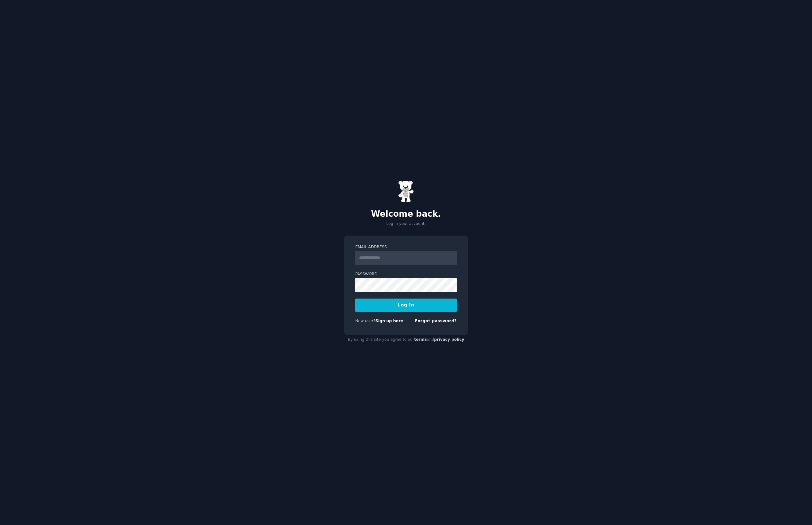 The width and height of the screenshot is (812, 525). Describe the element at coordinates (436, 321) in the screenshot. I see `a: Forgot password?` at that location.